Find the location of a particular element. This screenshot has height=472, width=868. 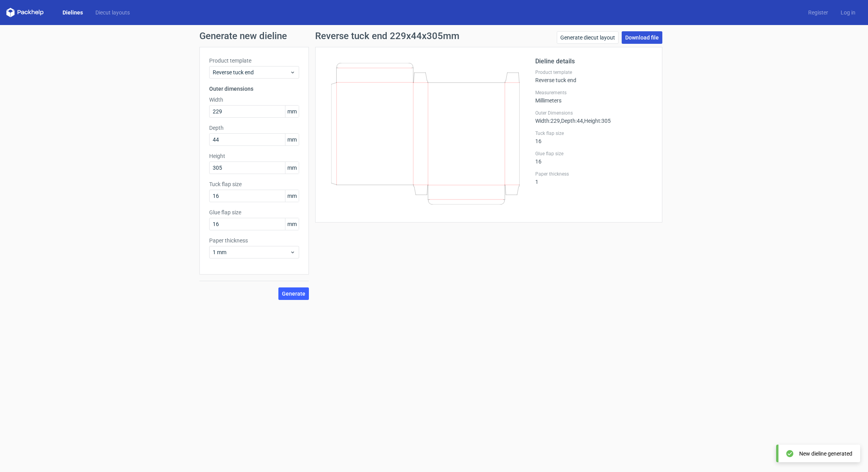

a: Dielines is located at coordinates (73, 13).